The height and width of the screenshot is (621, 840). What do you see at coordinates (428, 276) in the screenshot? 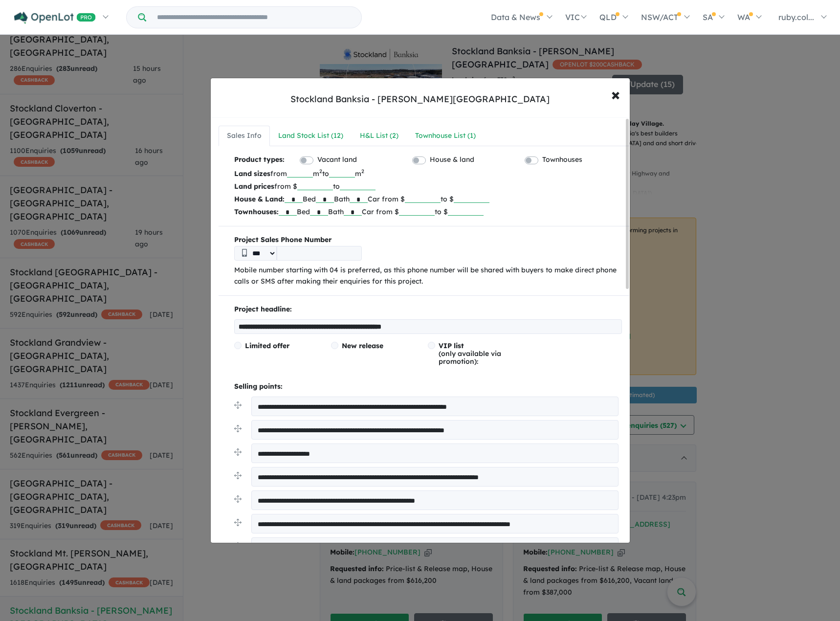
I see `p: Mobile number starting with 04 is preferred, as this phone number will be shared with buyers to m...` at bounding box center [428, 276].